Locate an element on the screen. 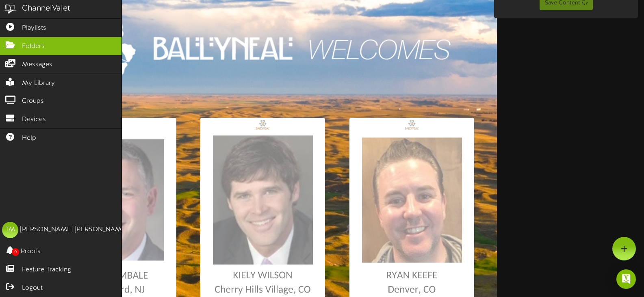 The width and height of the screenshot is (644, 297). div: Open Intercom Messenger is located at coordinates (626, 280).